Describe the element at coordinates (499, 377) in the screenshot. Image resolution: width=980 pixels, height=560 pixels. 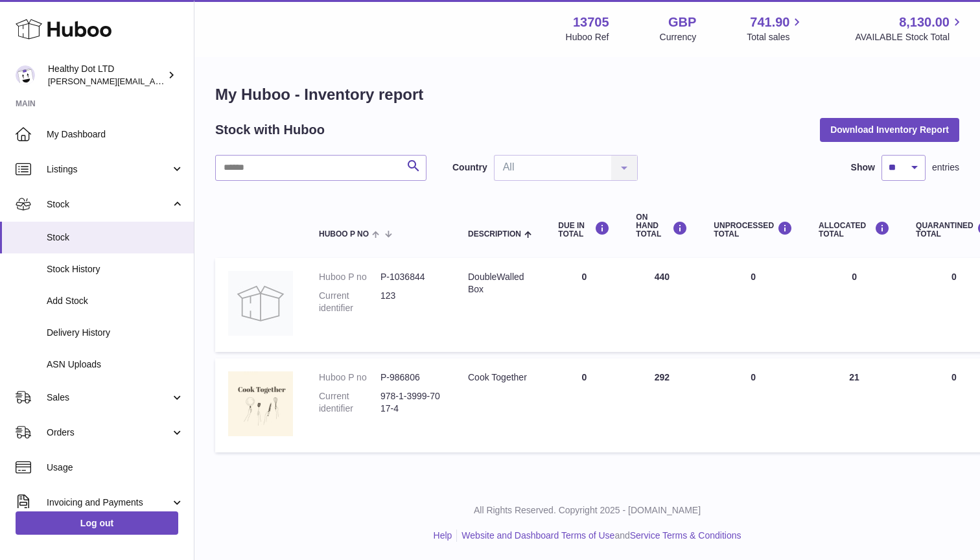
I see `div: Cook Together` at that location.